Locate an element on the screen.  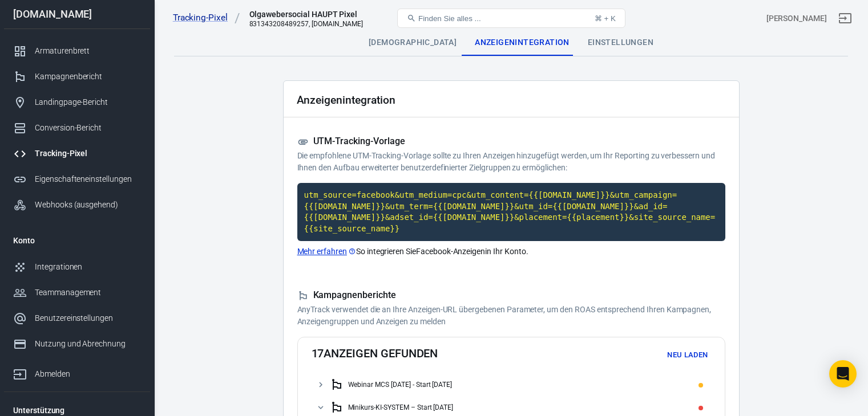
font: Anzeigen gefunden is located at coordinates (380, 354).